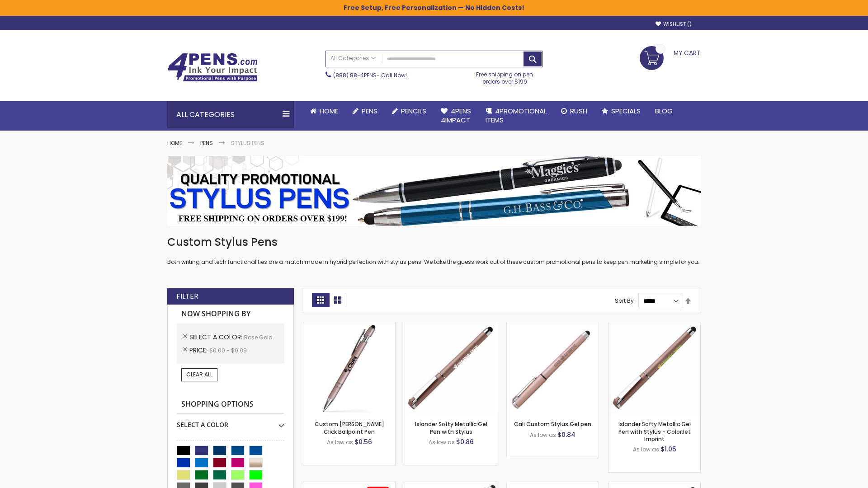 Image resolution: width=868 pixels, height=488 pixels. What do you see at coordinates (228, 350) in the screenshot?
I see `span: $0.00 - $9.99` at bounding box center [228, 350].